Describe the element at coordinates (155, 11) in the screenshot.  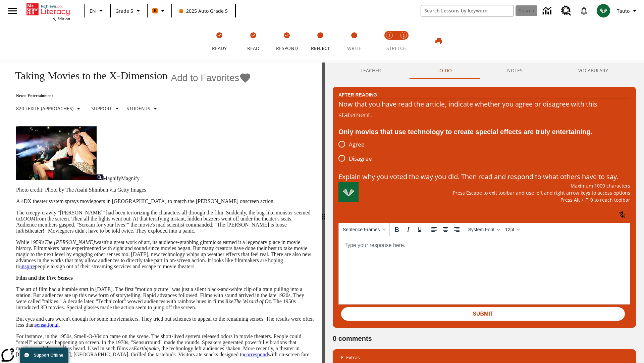
I see `span: B` at that location.